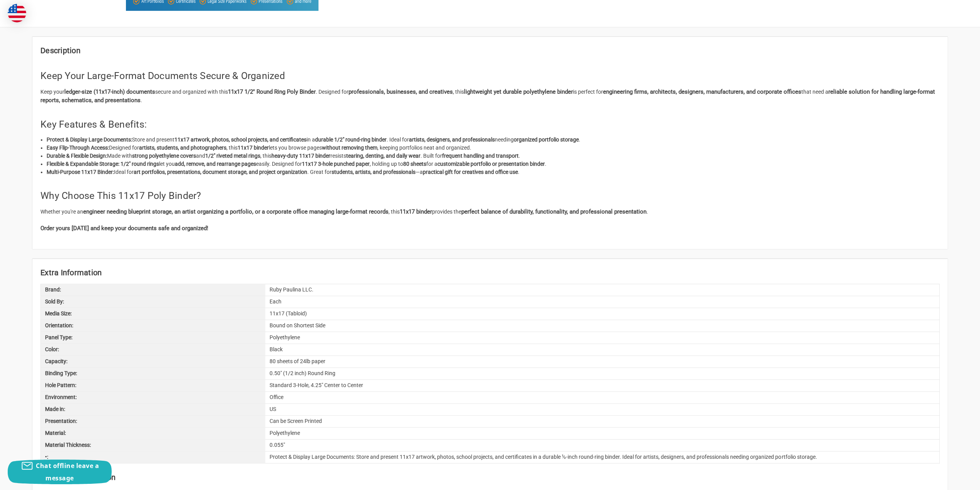 This screenshot has width=980, height=490. What do you see at coordinates (67, 472) in the screenshot?
I see `span: Chat offline leave a message` at bounding box center [67, 472].